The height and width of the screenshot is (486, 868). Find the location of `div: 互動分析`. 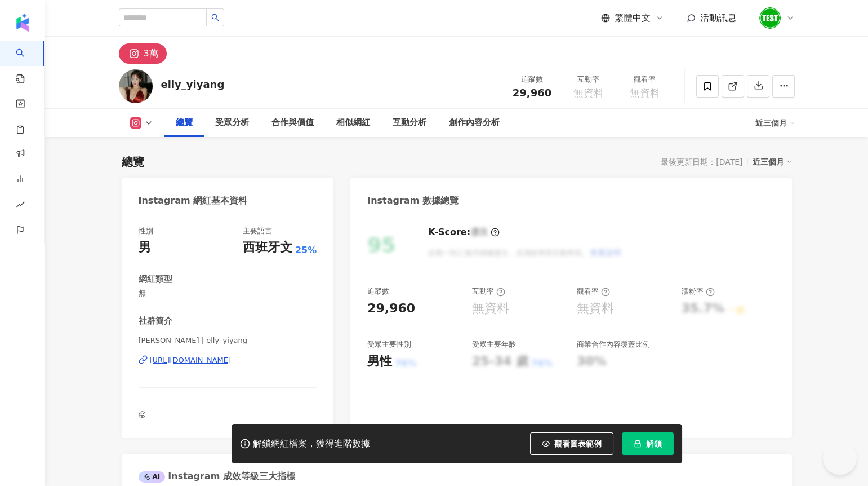

div: 互動分析 is located at coordinates (409, 123).